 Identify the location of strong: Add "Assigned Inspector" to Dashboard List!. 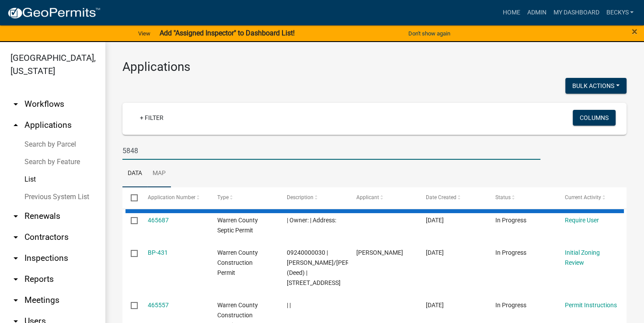
(226, 33).